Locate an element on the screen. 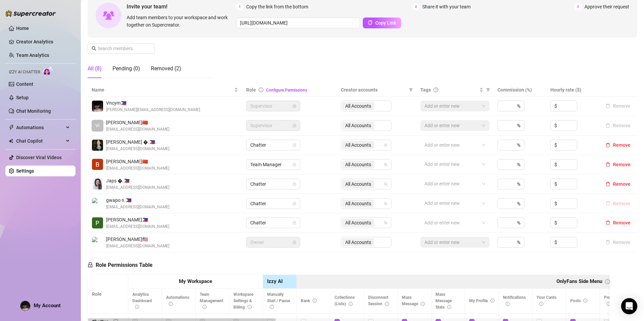 The image size is (644, 321). span: thunderbolt is located at coordinates (12, 128).